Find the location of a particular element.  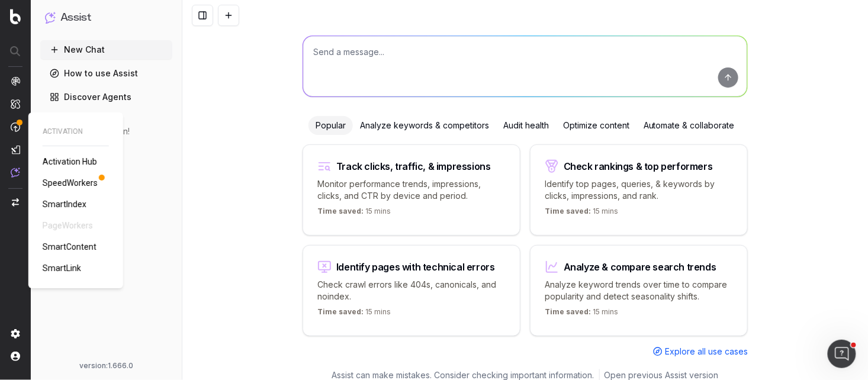

span: SmartIndex is located at coordinates (65, 204).